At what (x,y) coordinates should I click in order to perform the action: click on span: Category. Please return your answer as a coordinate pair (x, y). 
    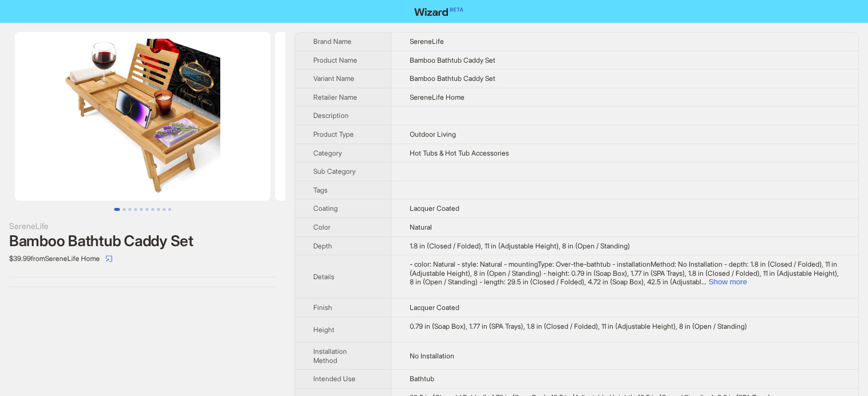
    Looking at the image, I should click on (327, 153).